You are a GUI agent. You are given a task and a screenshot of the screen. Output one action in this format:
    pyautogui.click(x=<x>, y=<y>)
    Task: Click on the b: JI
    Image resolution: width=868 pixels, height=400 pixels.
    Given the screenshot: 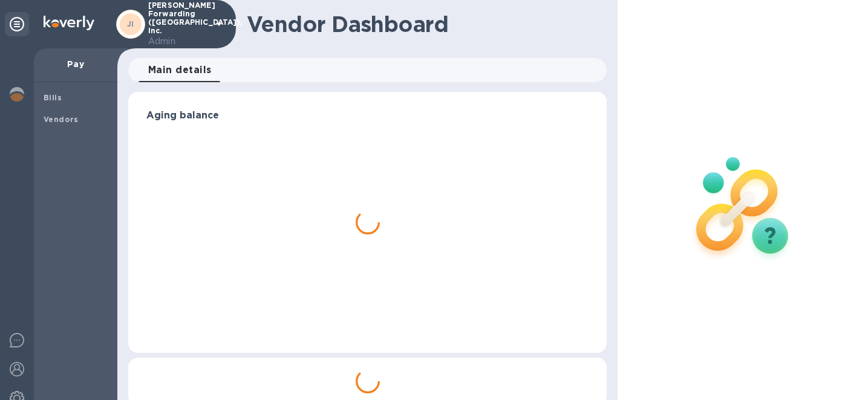 What is the action you would take?
    pyautogui.click(x=130, y=23)
    